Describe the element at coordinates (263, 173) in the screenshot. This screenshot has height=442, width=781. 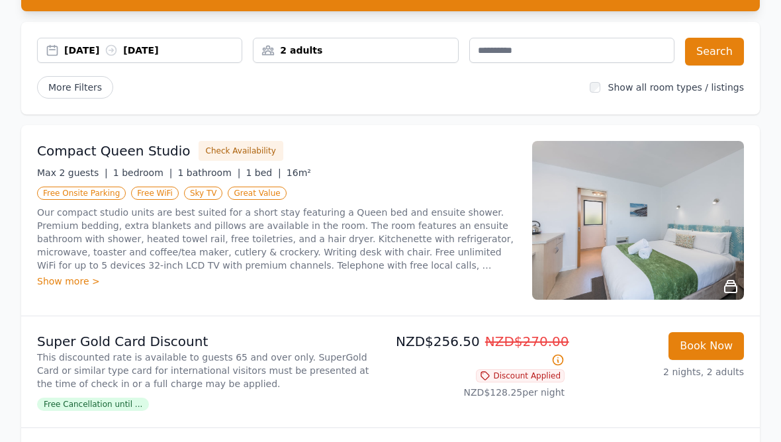
I see `span: 1 bed |` at that location.